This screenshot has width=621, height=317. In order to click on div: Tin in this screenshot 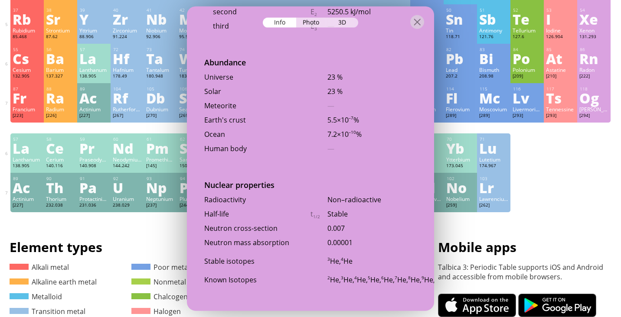, I will do `click(460, 30)`.